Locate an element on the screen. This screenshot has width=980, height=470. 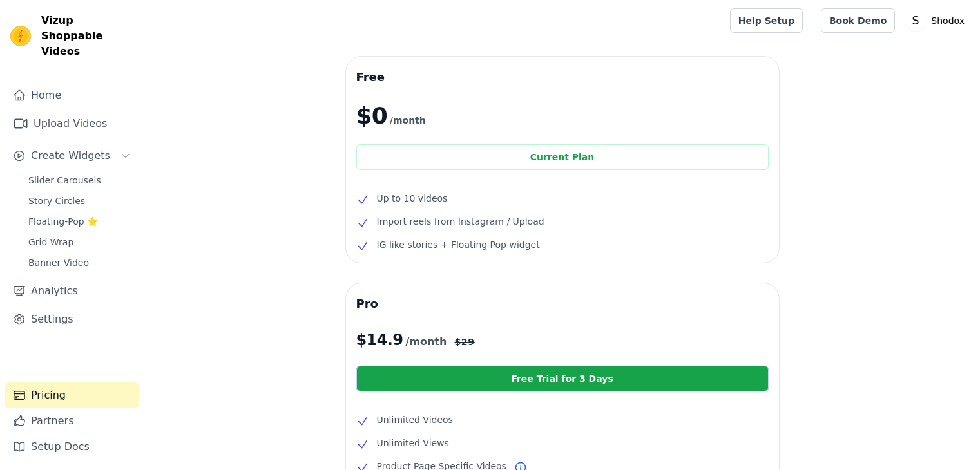
a: Grid Wrap is located at coordinates (79, 242).